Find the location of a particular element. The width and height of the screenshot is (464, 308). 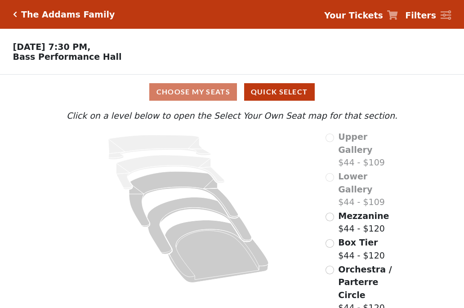

a: Filters is located at coordinates (428, 15).